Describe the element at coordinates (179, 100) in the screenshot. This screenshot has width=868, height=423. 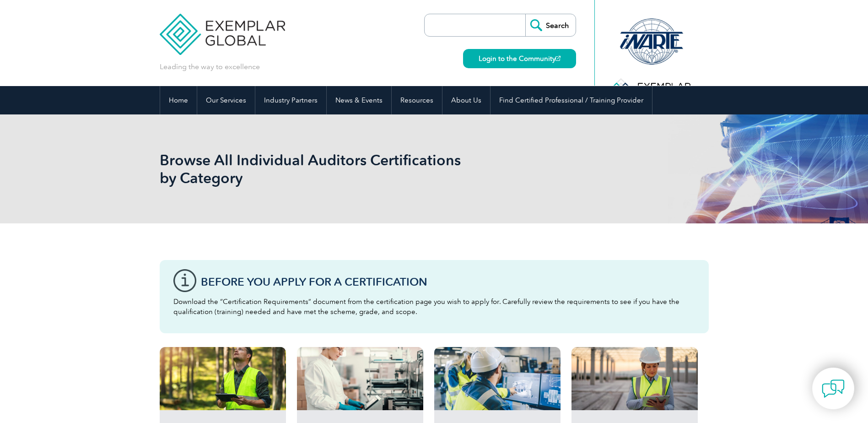
I see `a: Home` at that location.